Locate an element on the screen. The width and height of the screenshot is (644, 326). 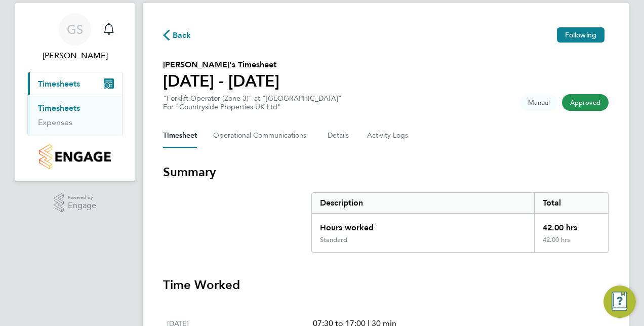
span: This timesheet was manually created. is located at coordinates (539, 102).